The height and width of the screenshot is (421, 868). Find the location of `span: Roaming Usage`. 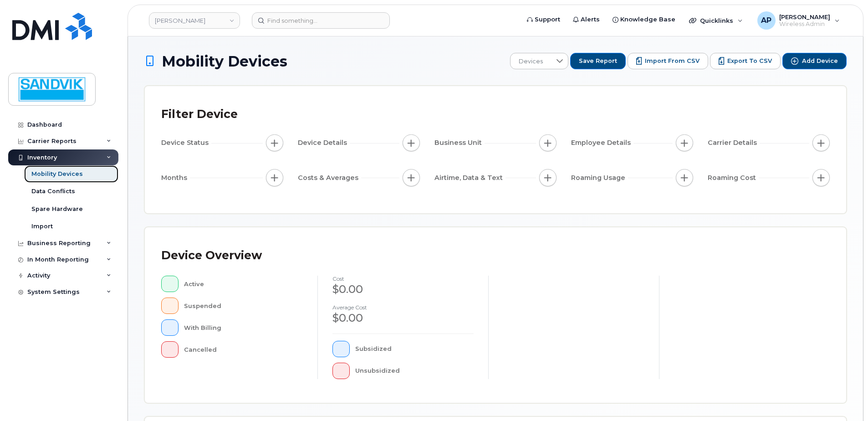

span: Roaming Usage is located at coordinates (599, 177).